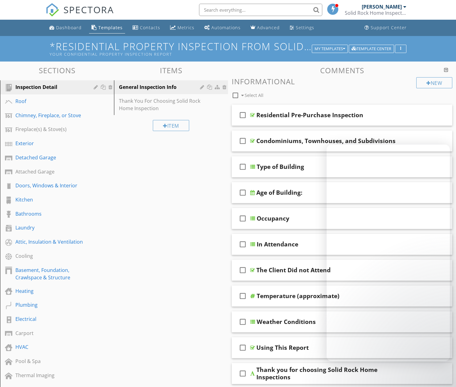  Describe the element at coordinates (52, 10) in the screenshot. I see `img: The Best Home Inspection Software - Spectora` at that location.